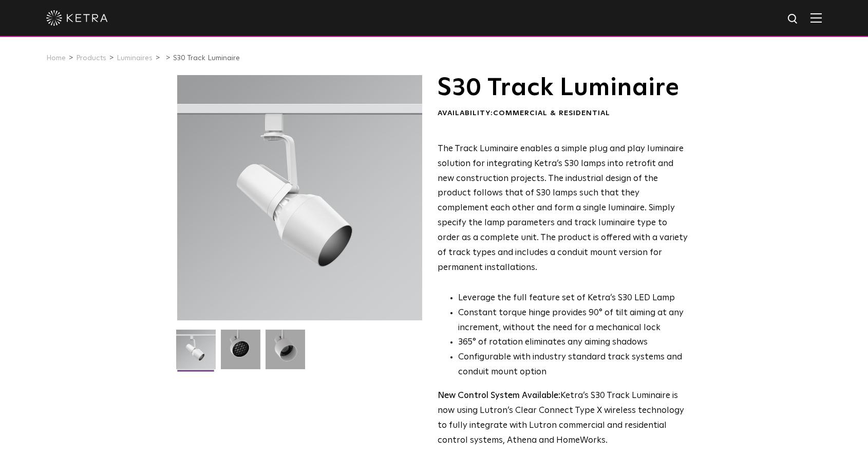 The image size is (868, 452). I want to click on li: Constant torque hinge provides 90° of tilt aiming at any increment, without the need for a mechan..., so click(573, 321).